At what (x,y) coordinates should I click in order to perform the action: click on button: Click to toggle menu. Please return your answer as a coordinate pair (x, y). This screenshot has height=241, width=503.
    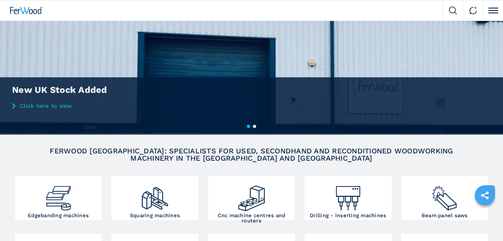
    Looking at the image, I should click on (493, 10).